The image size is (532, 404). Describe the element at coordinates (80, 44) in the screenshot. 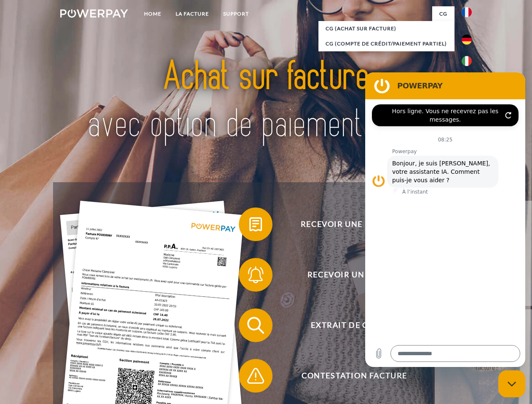

I see `p: Ce chat est enregistré à l’aide d’un service cloud et est soumis aux conditions de notre .` at that location.